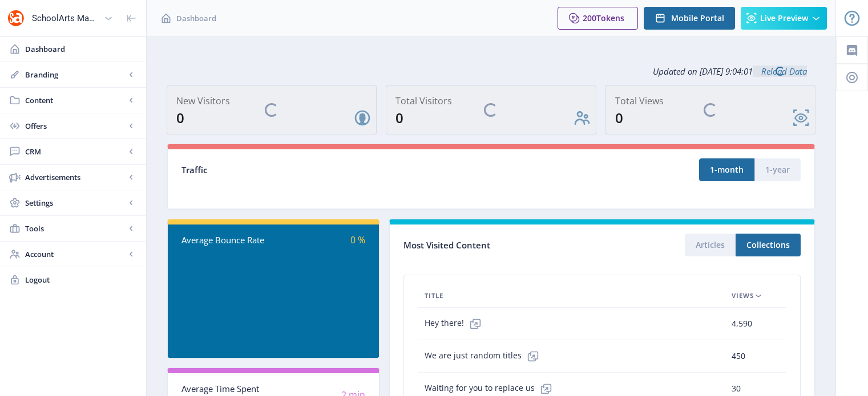 Image resolution: width=868 pixels, height=396 pixels. What do you see at coordinates (742, 324) in the screenshot?
I see `span: 4,590` at bounding box center [742, 324].